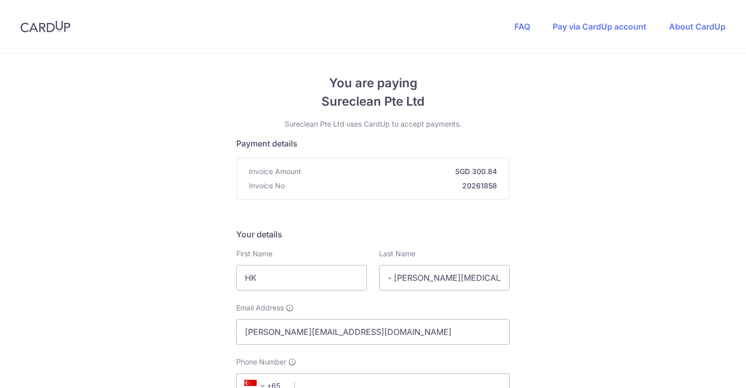  Describe the element at coordinates (522, 27) in the screenshot. I see `a: FAQ` at that location.